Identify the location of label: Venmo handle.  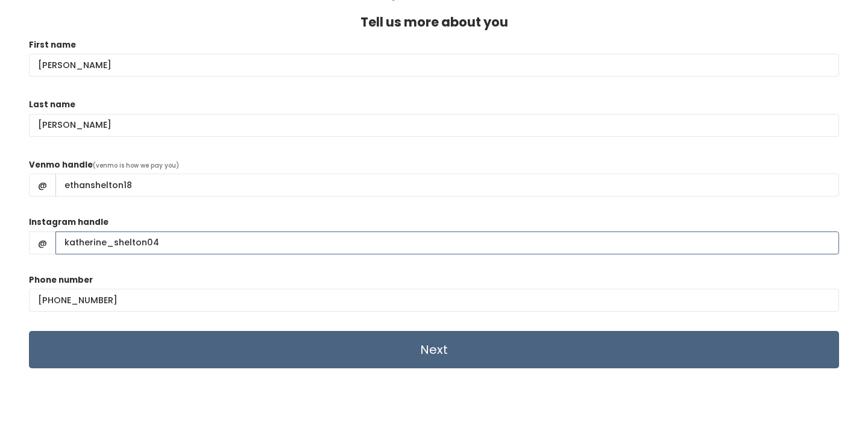
(61, 165).